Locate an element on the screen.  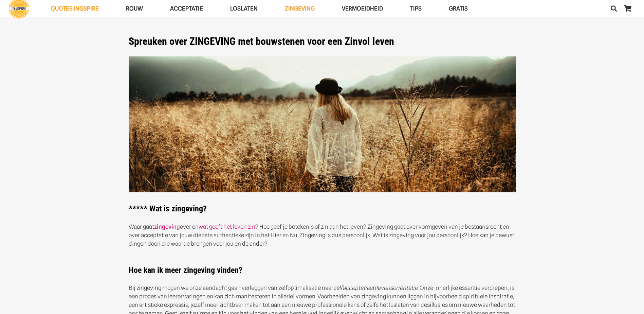
span: ROUW is located at coordinates (134, 8).